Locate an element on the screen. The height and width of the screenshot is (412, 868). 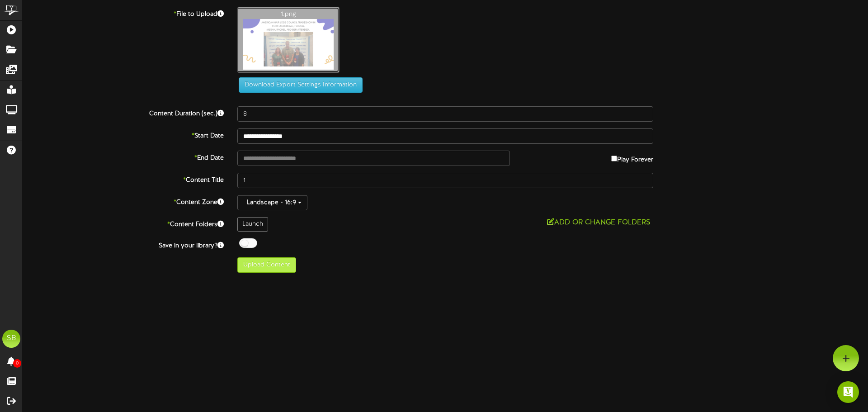
label: Content Duration (sec.) is located at coordinates (123, 112).